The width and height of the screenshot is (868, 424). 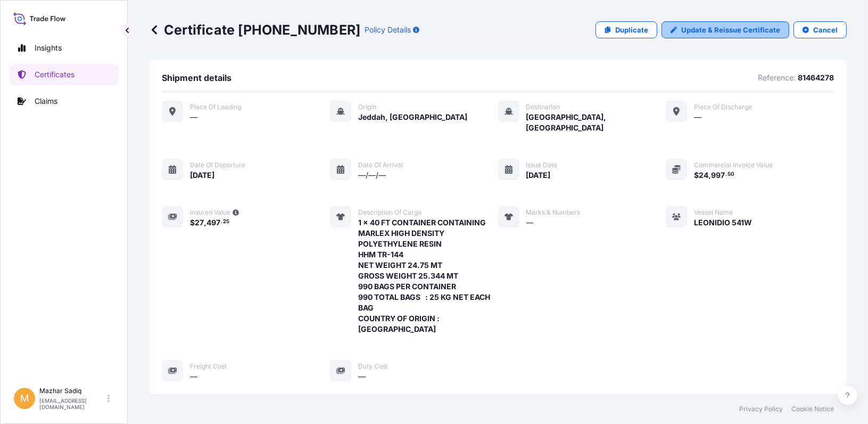 I want to click on a: Certificates, so click(x=64, y=75).